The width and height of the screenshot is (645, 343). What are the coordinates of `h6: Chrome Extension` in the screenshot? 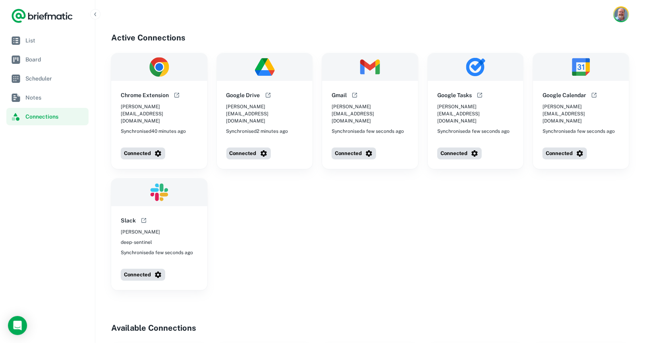 It's located at (145, 95).